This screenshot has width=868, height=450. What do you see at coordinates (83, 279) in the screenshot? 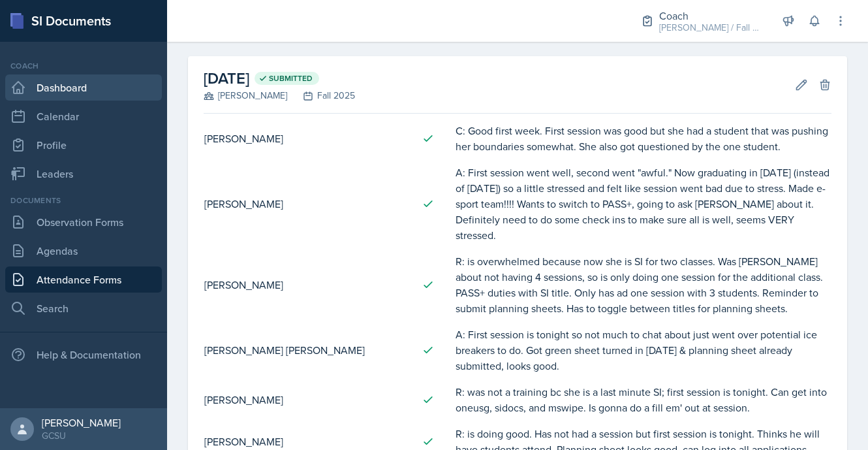
I see `a: Attendance Forms` at bounding box center [83, 279].